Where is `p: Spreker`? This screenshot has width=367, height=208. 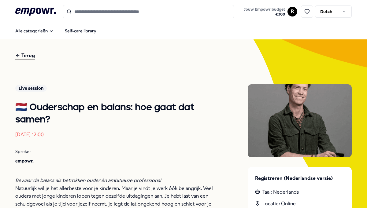 p: Spreker is located at coordinates (119, 152).